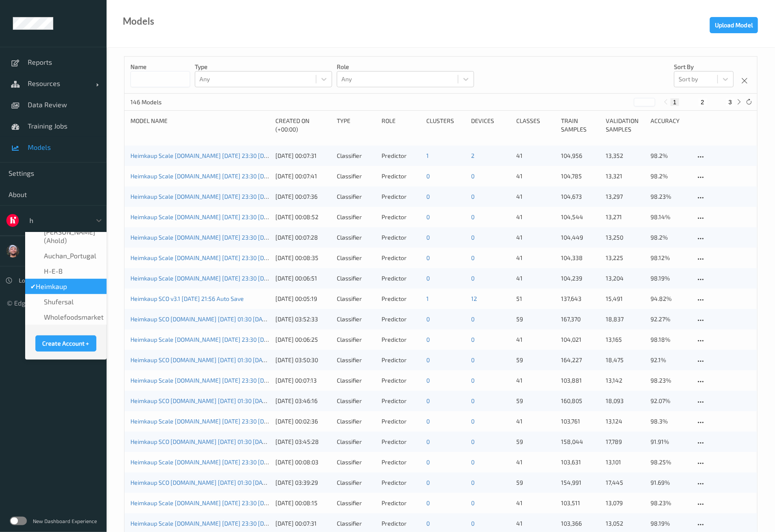  I want to click on div: Model Name, so click(200, 125).